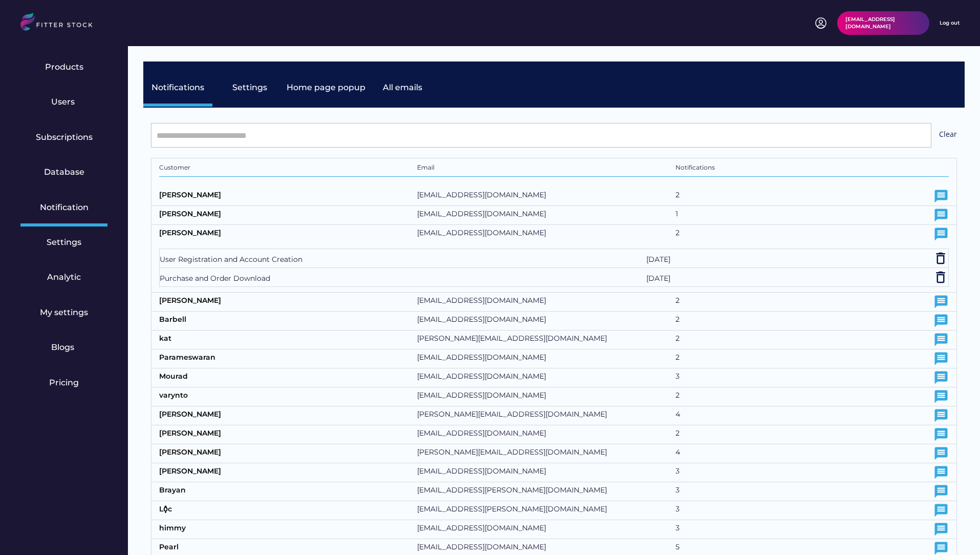  What do you see at coordinates (821, 24) in the screenshot?
I see `img: profile-circle.svg` at bounding box center [821, 24].